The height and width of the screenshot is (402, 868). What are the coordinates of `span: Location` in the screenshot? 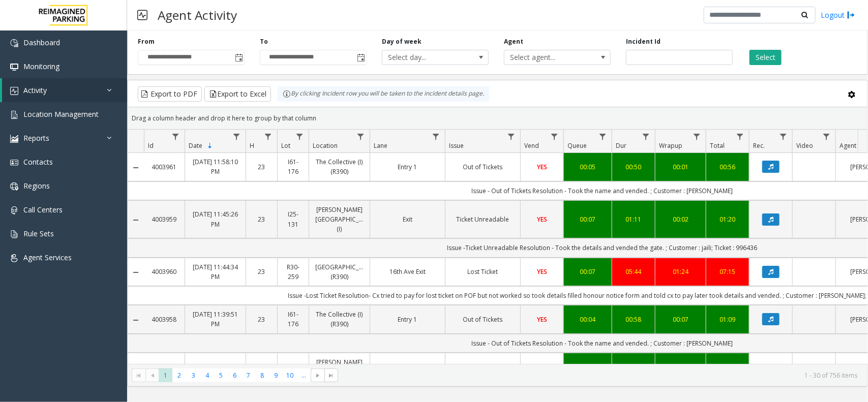 It's located at (325, 146).